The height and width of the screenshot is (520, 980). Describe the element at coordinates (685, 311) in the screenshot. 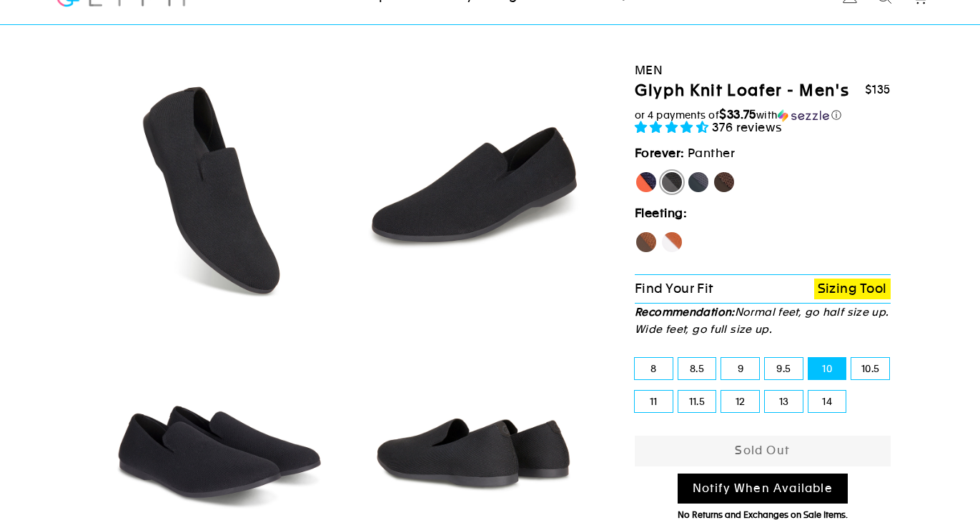

I see `strong: Recommendation:` at that location.